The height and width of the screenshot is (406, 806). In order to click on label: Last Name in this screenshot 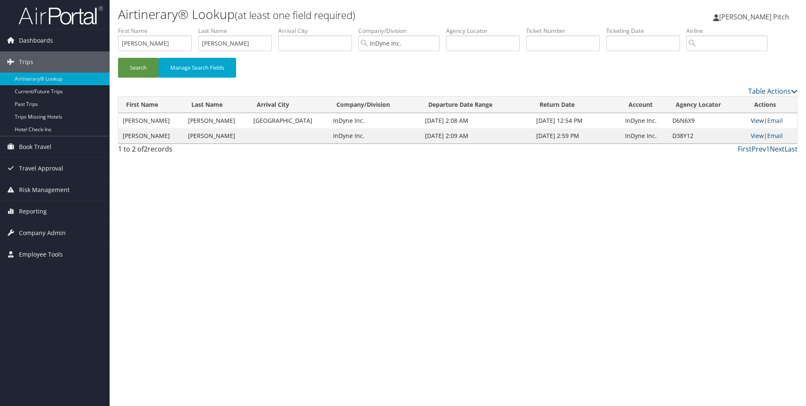, I will do `click(238, 31)`.